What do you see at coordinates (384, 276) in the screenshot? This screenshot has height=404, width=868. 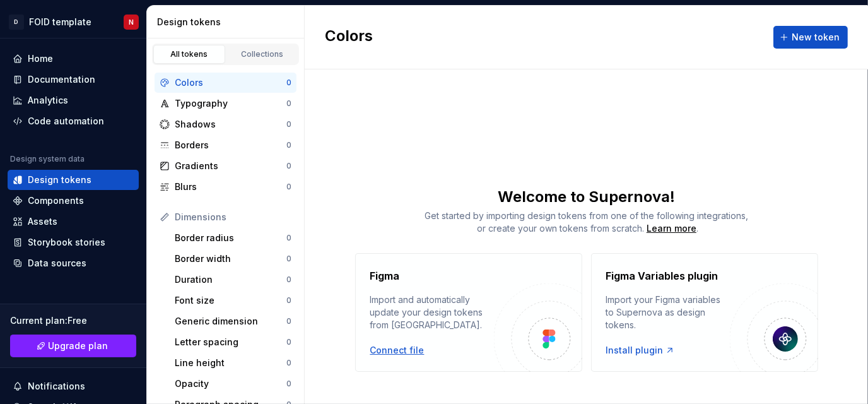 I see `h4: Figma` at bounding box center [384, 276].